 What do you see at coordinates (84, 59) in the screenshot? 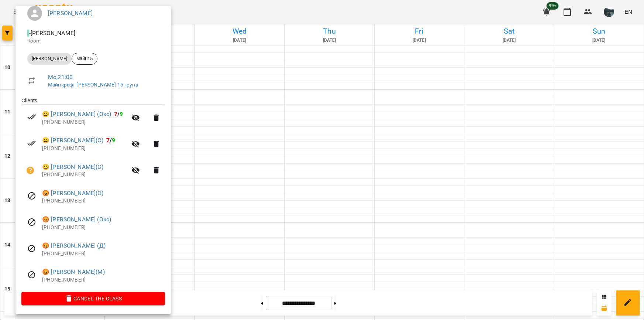
I see `span: майн15` at bounding box center [84, 59].